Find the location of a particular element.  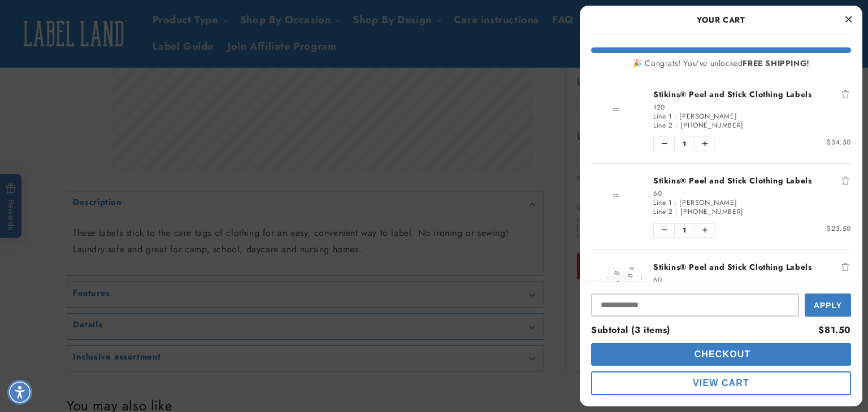

span: Subtotal (3 items) is located at coordinates (631, 330).